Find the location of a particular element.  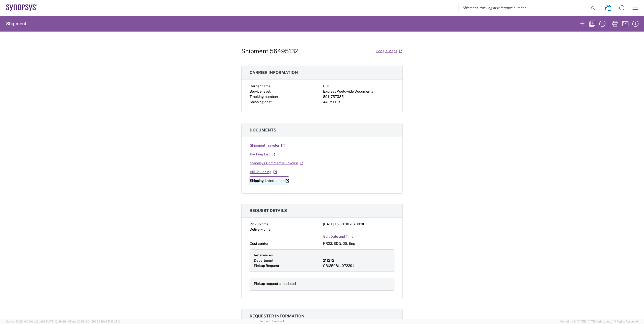

div: DHL is located at coordinates (359, 86).